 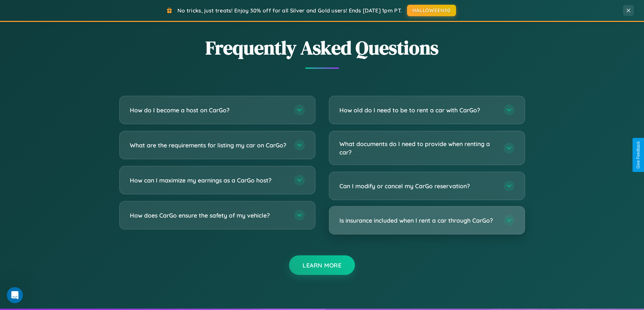 What do you see at coordinates (322, 47) in the screenshot?
I see `h2: Frequently Asked Questions` at bounding box center [322, 47].